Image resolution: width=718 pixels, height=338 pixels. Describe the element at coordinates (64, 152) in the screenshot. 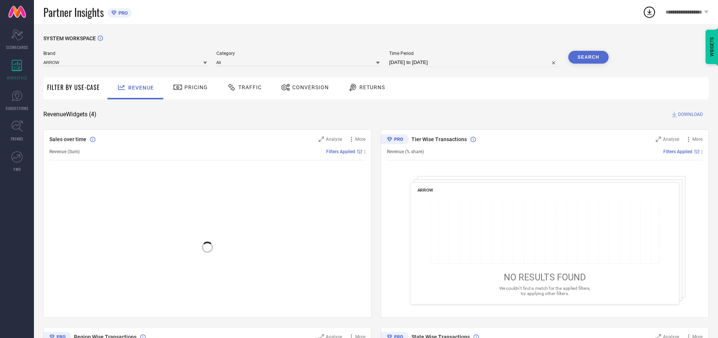

I see `span: Revenue (Sum)` at that location.